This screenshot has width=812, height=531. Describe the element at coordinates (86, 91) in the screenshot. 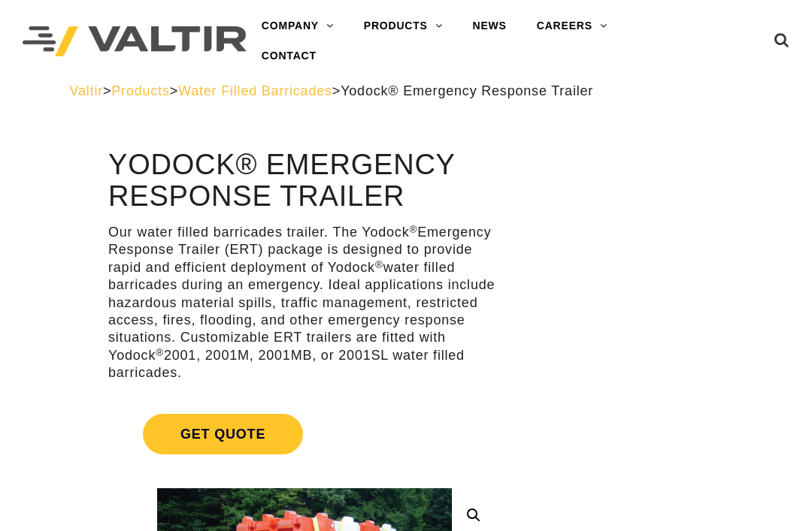

I see `a: Valtir` at that location.